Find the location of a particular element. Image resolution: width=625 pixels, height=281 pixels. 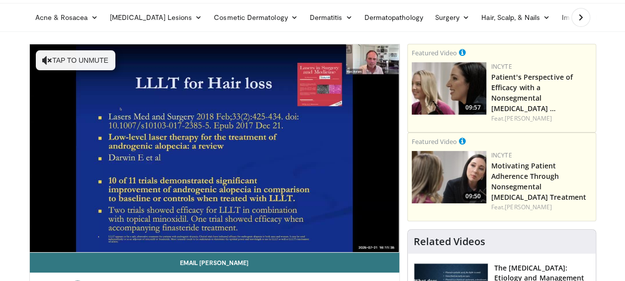

a: 09:57 is located at coordinates (449, 88).